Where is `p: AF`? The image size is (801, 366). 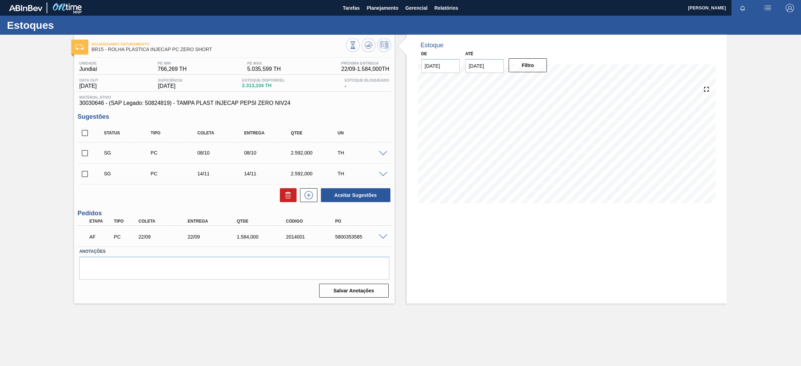
p: AF is located at coordinates (101, 237).